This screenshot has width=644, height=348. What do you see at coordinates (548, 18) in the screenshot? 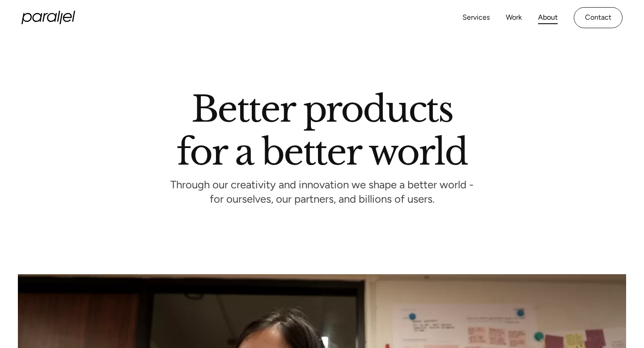
I see `a: About` at bounding box center [548, 18].